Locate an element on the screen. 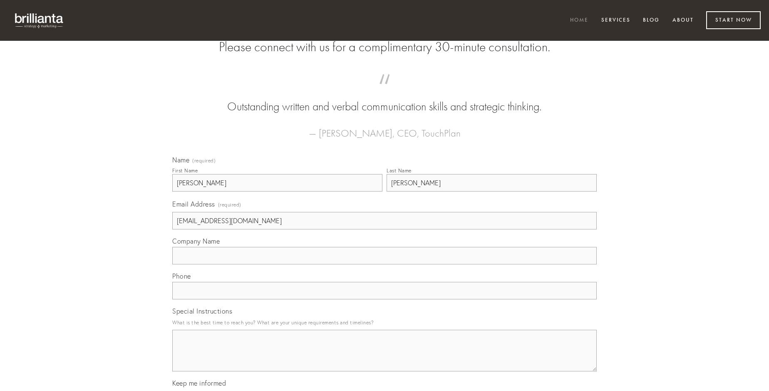 The image size is (769, 391). p: What is the best time to reach you? What are your unique requirements and timelines? is located at coordinates (384, 322).